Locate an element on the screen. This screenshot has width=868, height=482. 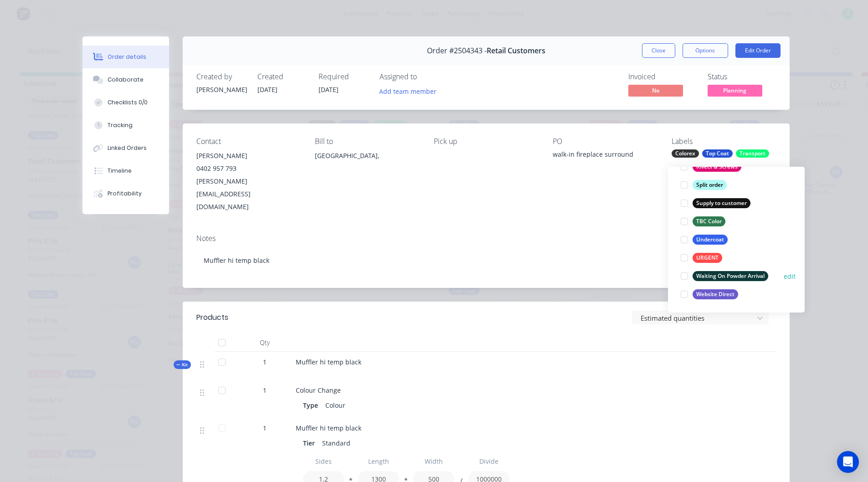
button: Website Direct is located at coordinates (709, 294).